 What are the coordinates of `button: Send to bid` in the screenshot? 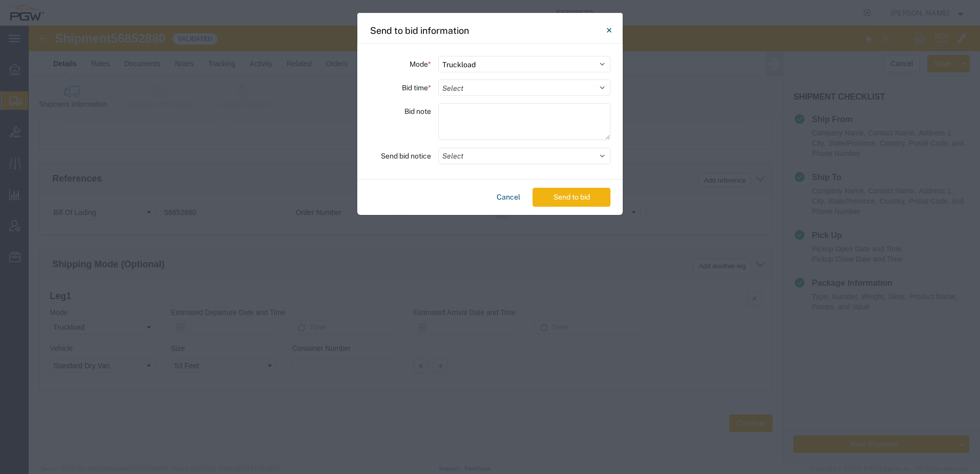 It's located at (571, 197).